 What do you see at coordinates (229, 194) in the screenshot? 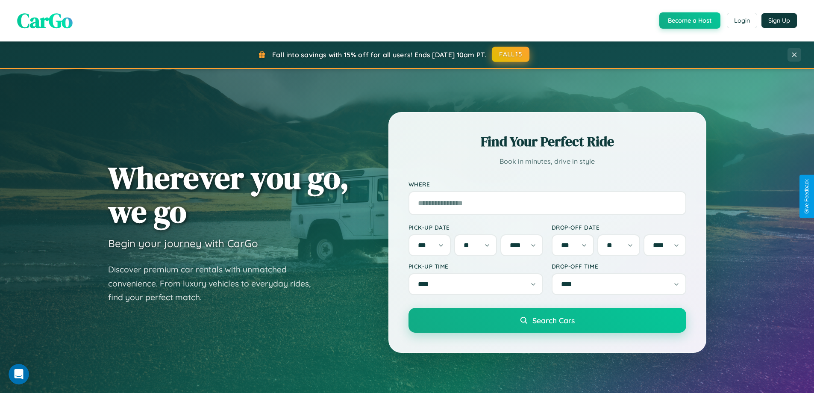
I see `h1: Wherever you go, we go` at bounding box center [229, 194].